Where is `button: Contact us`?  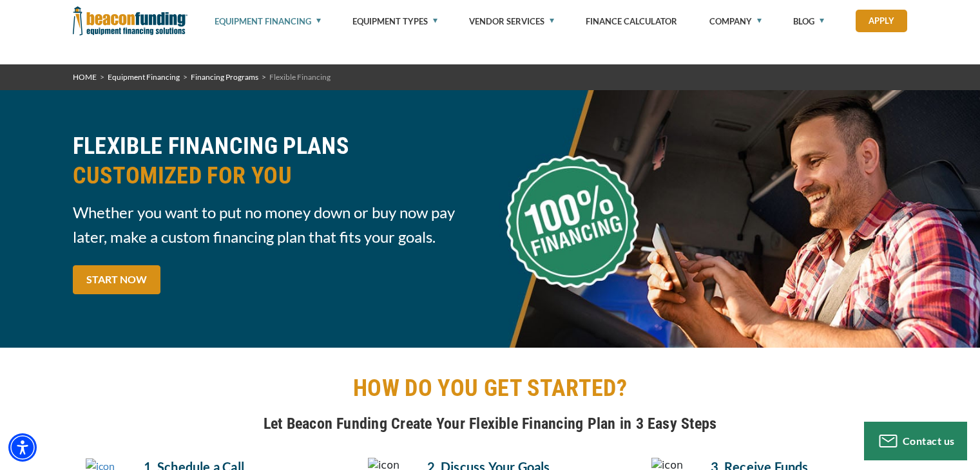 button: Contact us is located at coordinates (915, 441).